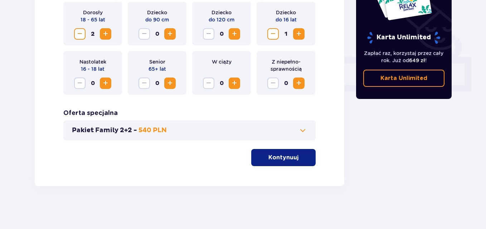  What do you see at coordinates (286, 20) in the screenshot?
I see `p: do 16 lat` at bounding box center [286, 20].